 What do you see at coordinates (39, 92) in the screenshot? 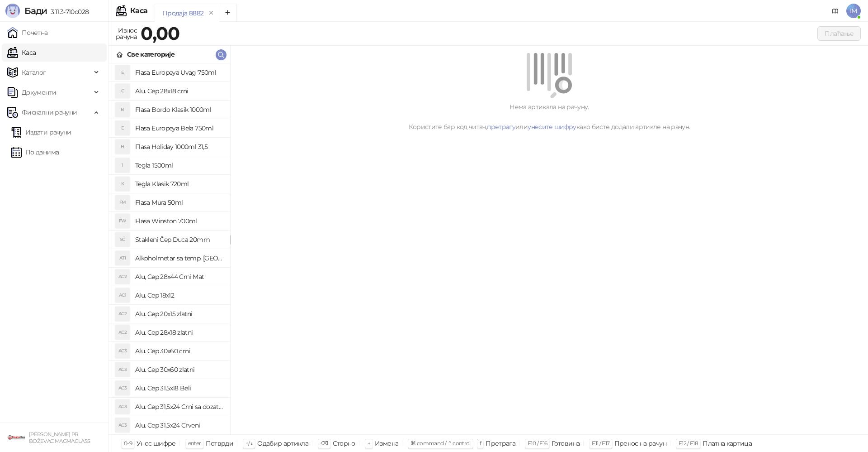
I see `span: Документи` at bounding box center [39, 92].